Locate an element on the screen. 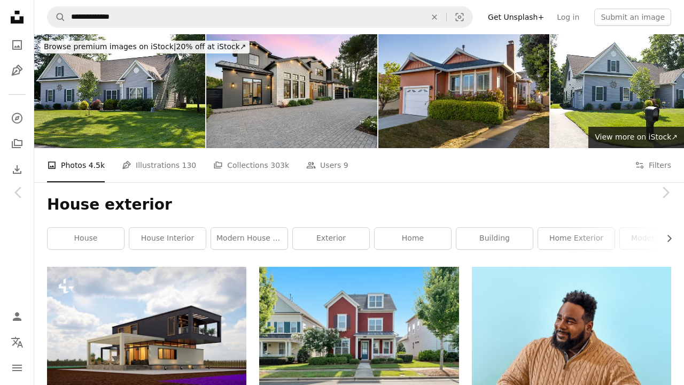 The image size is (684, 385). a: house is located at coordinates (85, 238).